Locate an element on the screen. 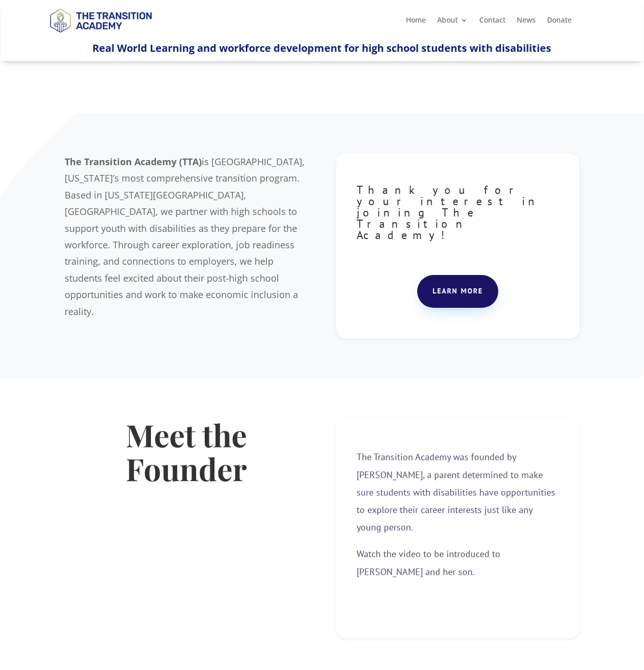  a: Home is located at coordinates (415, 22).